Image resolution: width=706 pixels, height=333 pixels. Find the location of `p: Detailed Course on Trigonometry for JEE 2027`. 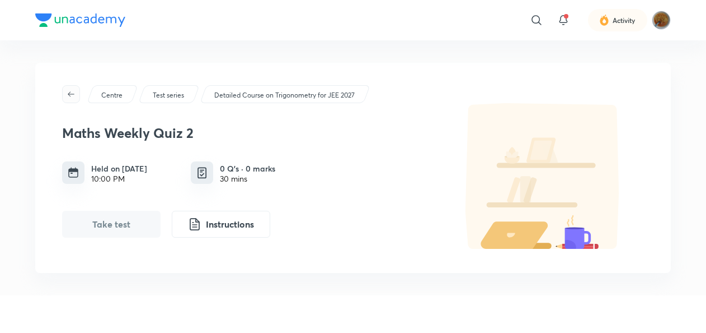

p: Detailed Course on Trigonometry for JEE 2027 is located at coordinates (284, 95).